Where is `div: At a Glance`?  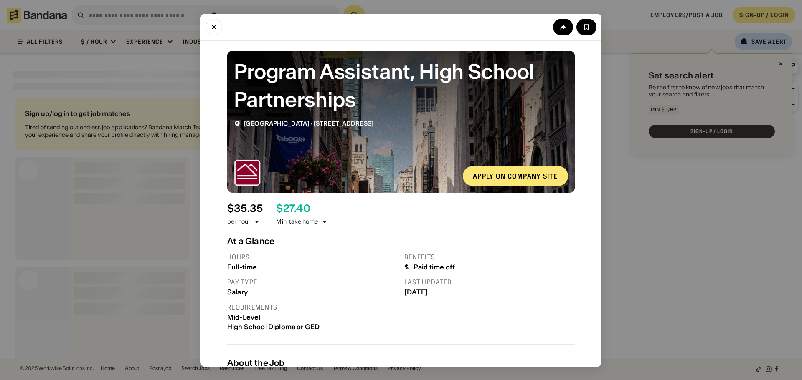
div: At a Glance is located at coordinates (401, 241).